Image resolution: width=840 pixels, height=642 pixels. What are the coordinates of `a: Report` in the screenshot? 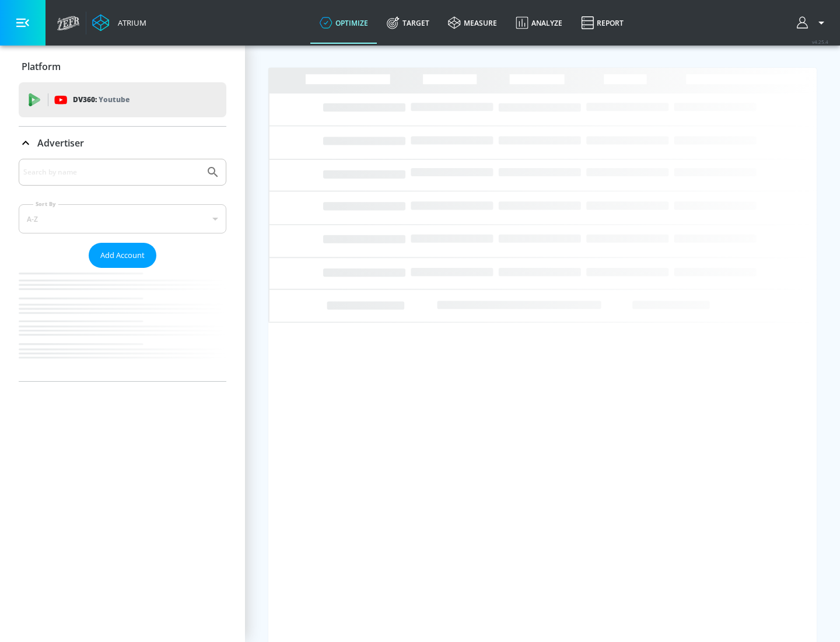 It's located at (602, 23).